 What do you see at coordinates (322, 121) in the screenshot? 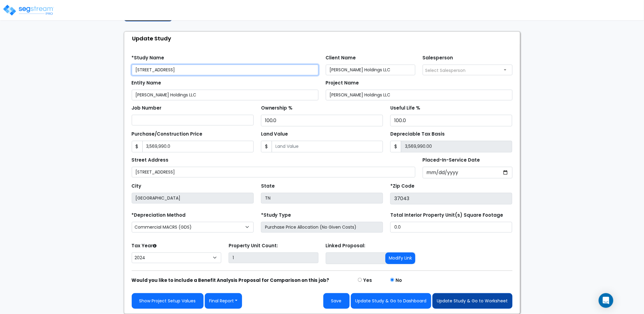
I see `input: Ownership` at bounding box center [322, 121].